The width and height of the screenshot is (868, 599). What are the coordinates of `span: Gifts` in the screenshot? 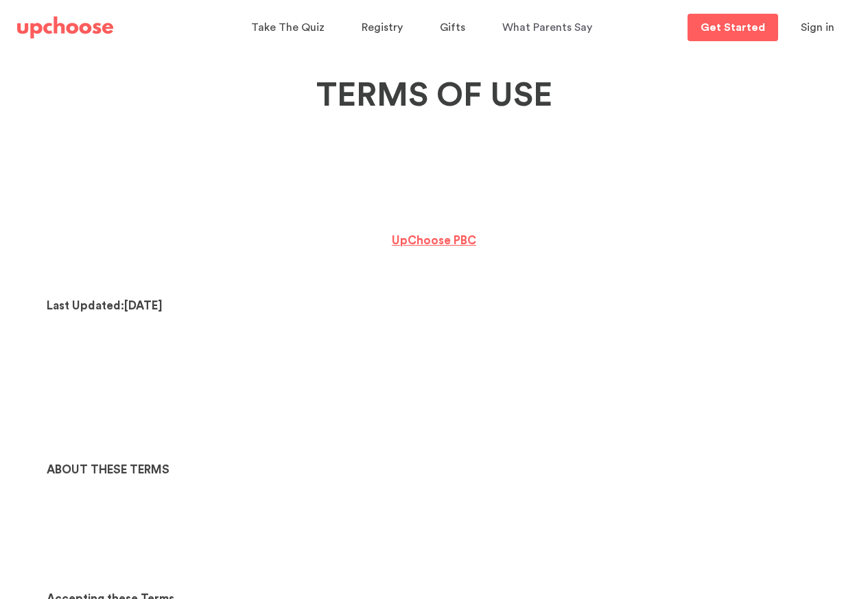 It's located at (453, 27).